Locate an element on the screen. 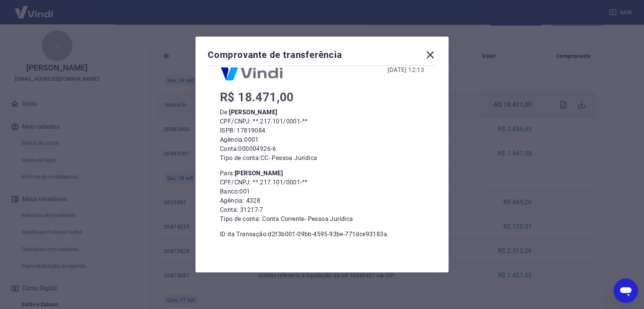 This screenshot has height=309, width=644. p: Conta: 31217-7 is located at coordinates (322, 210).